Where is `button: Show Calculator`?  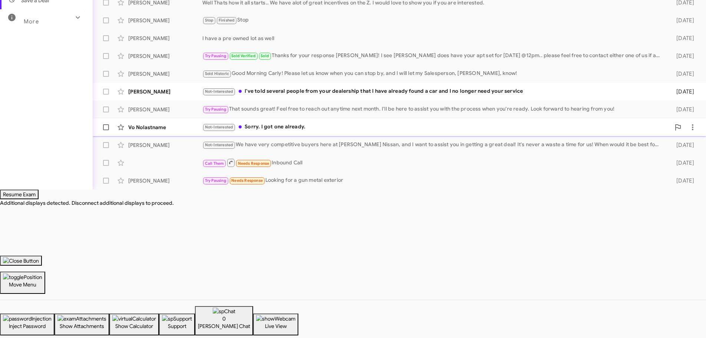 button: Show Calculator is located at coordinates (134, 324).